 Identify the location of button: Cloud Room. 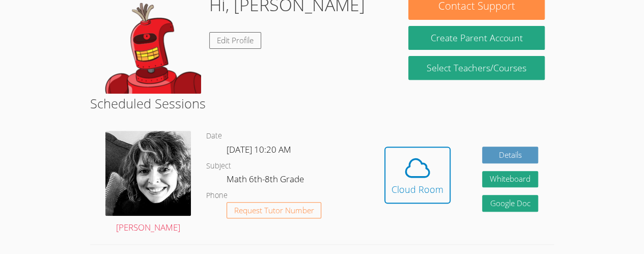
(418, 175).